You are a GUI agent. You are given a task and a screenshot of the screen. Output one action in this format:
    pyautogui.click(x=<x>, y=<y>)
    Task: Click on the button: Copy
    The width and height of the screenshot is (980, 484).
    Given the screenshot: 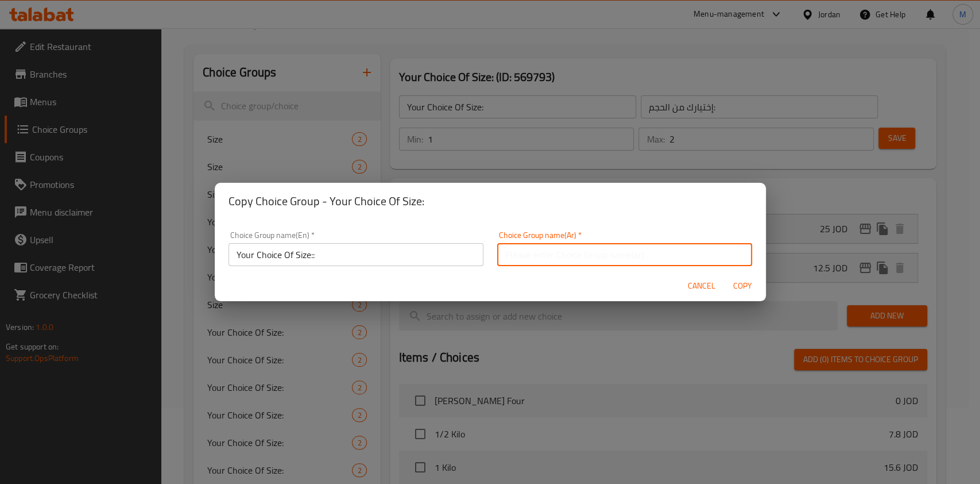 What is the action you would take?
    pyautogui.click(x=743, y=286)
    